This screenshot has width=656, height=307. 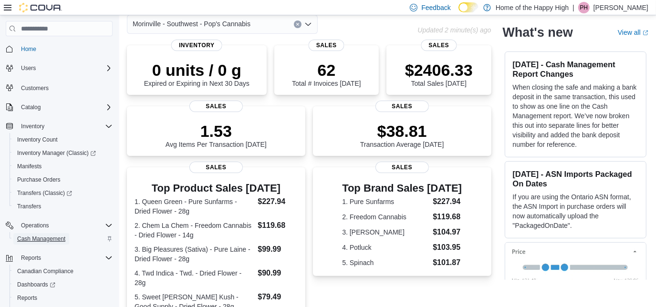 What do you see at coordinates (27, 298) in the screenshot?
I see `a: Reports` at bounding box center [27, 298].